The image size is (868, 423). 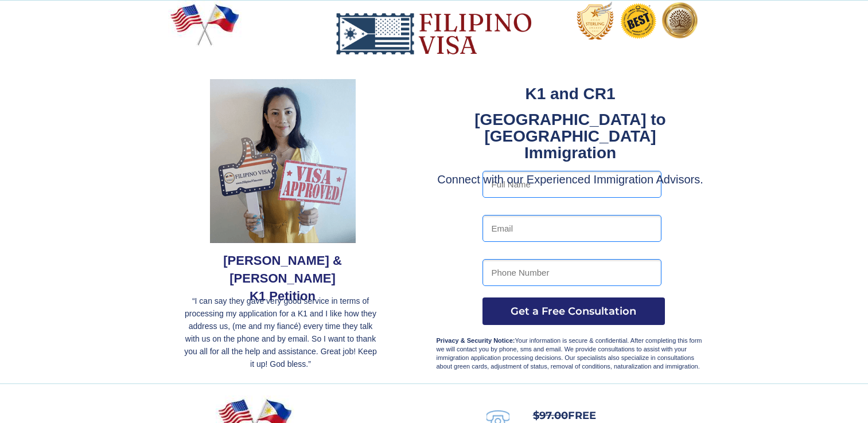 I want to click on strong: Privacy & Security Notice:, so click(x=475, y=341).